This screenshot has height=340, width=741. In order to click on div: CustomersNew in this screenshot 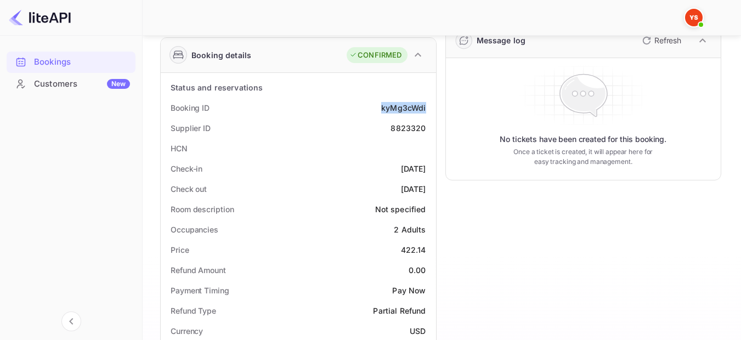, I will do `click(71, 84)`.